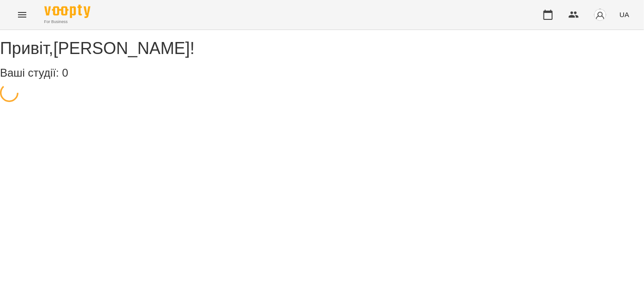 This screenshot has width=644, height=295. I want to click on button: UA, so click(624, 14).